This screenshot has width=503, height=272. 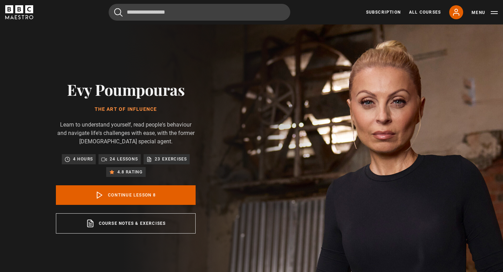 I want to click on p: 24 lessons, so click(x=124, y=159).